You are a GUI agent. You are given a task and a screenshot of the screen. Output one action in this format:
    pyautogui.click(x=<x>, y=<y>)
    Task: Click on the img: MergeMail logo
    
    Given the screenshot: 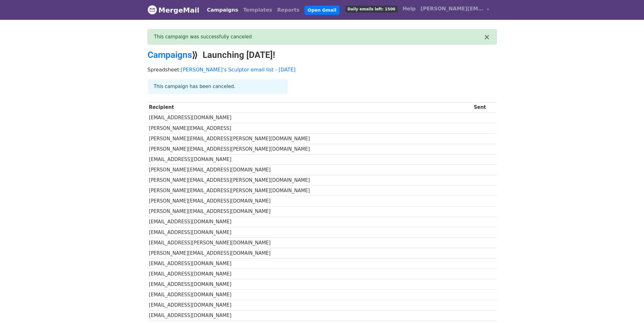 What is the action you would take?
    pyautogui.click(x=153, y=10)
    